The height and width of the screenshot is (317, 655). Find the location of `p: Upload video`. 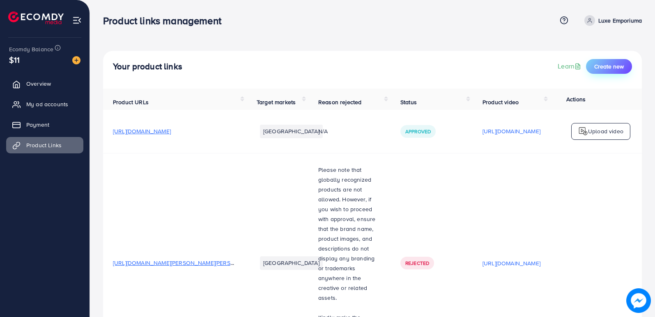

p: Upload video is located at coordinates (606, 131).